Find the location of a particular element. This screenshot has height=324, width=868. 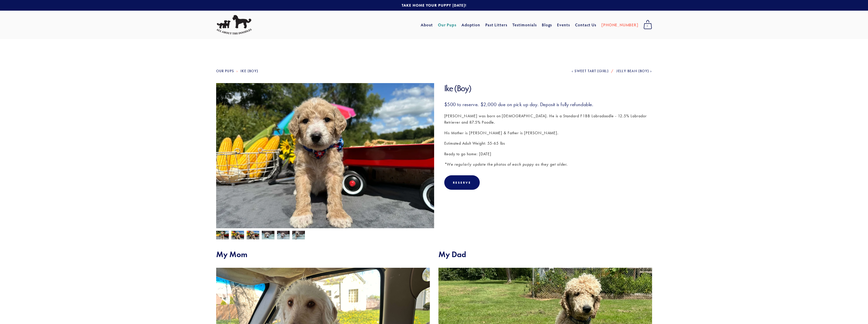

img: All About The Doodles is located at coordinates (234, 25).